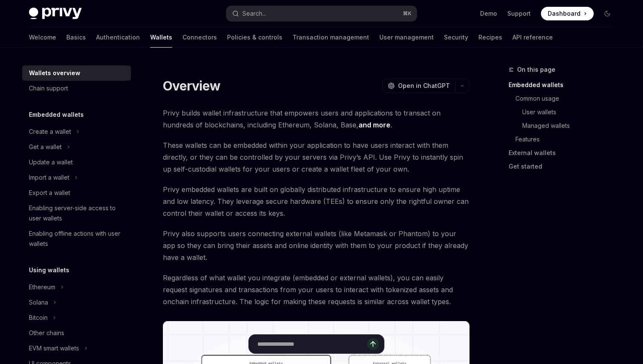  What do you see at coordinates (76, 288) in the screenshot?
I see `button: Toggle Ethereum section` at bounding box center [76, 288].